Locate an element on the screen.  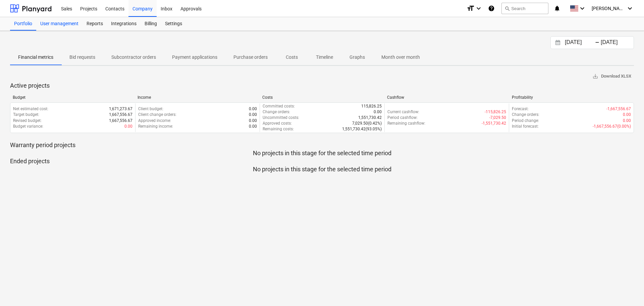
p: -1,667,556.67 is located at coordinates (619, 109).